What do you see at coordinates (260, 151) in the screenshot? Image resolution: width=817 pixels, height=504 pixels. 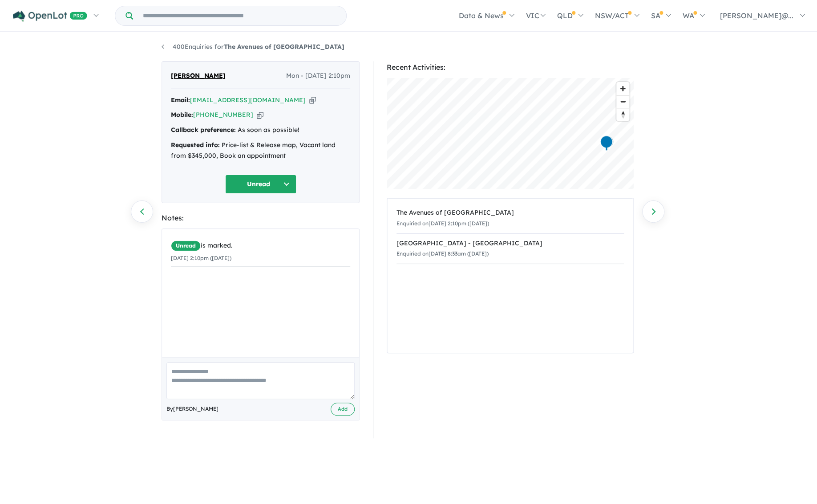 I see `div: Price-list & Release map, Vacant land from $345,000, Book an appointment` at bounding box center [260, 151].